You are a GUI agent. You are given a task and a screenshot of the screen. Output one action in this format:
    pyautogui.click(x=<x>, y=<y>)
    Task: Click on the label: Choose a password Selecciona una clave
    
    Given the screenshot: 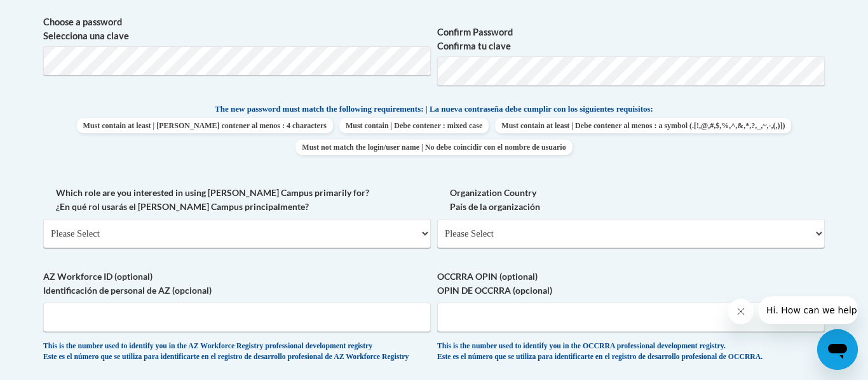 What is the action you would take?
    pyautogui.click(x=237, y=29)
    